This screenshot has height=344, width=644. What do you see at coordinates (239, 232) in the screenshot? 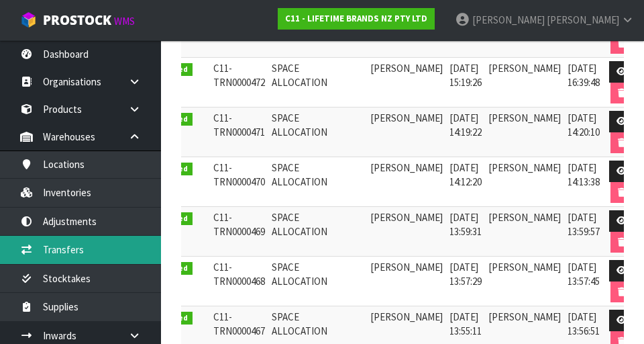
I see `td: C11-TRN0000469` at bounding box center [239, 232].